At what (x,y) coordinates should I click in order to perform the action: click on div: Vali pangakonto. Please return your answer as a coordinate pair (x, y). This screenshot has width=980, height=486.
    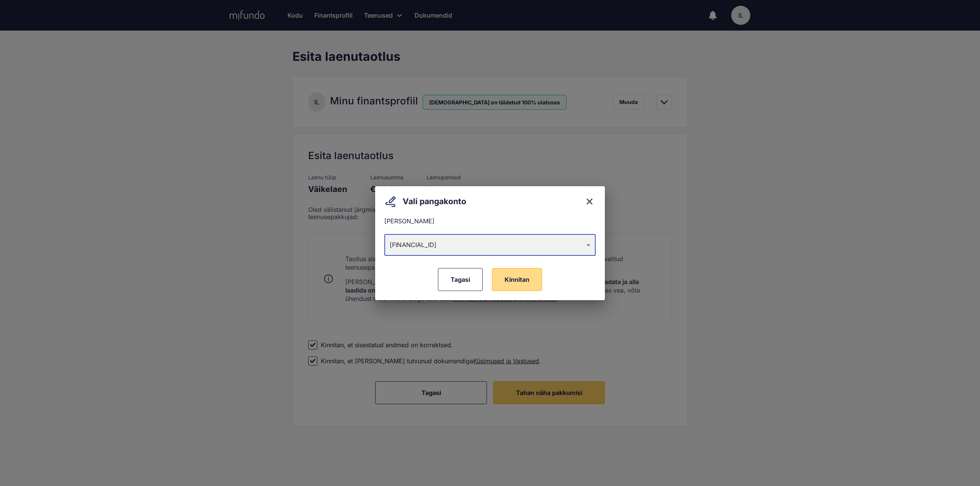
    Looking at the image, I should click on (432, 202).